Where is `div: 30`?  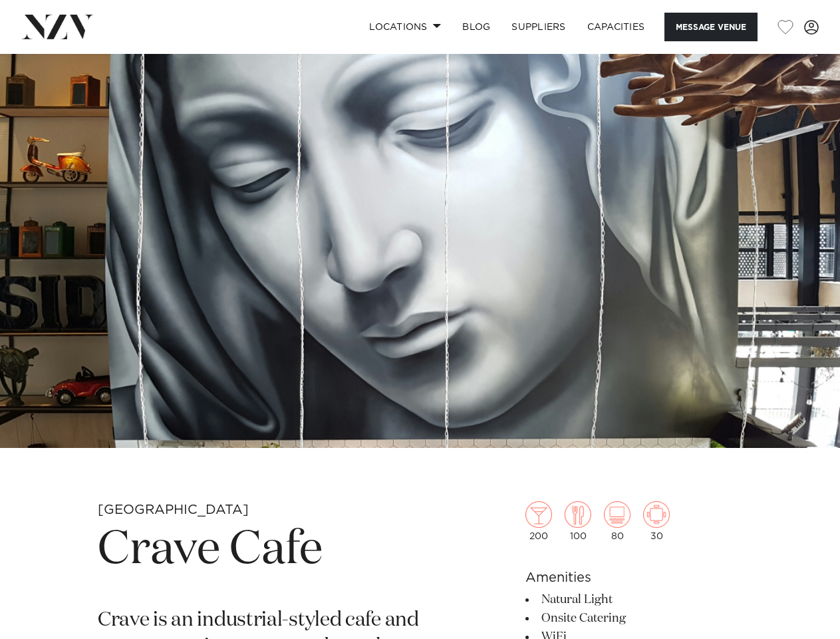 div: 30 is located at coordinates (657, 521).